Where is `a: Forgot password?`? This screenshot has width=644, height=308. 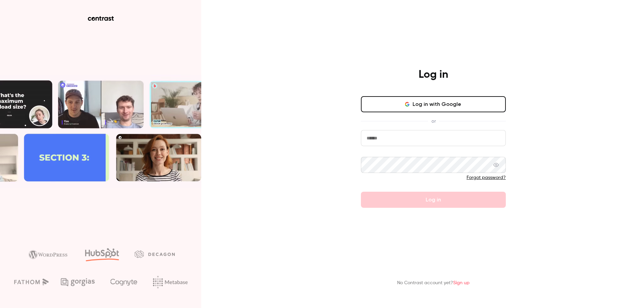
a: Forgot password? is located at coordinates (486, 178).